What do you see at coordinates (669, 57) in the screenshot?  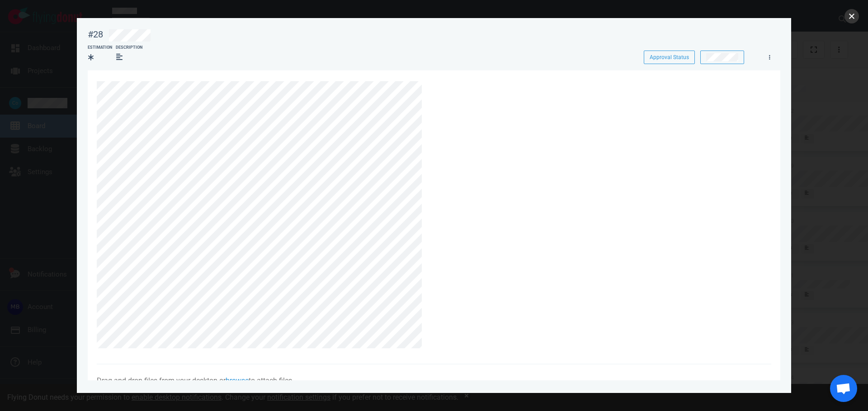 I see `button: Approval Status` at bounding box center [669, 57].